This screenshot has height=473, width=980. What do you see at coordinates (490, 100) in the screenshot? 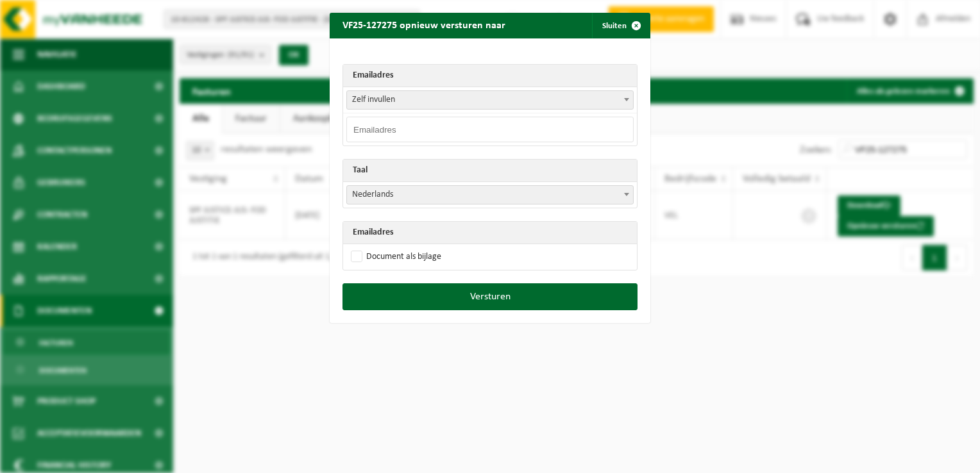
I see `span: Zelf invullen` at bounding box center [490, 100].